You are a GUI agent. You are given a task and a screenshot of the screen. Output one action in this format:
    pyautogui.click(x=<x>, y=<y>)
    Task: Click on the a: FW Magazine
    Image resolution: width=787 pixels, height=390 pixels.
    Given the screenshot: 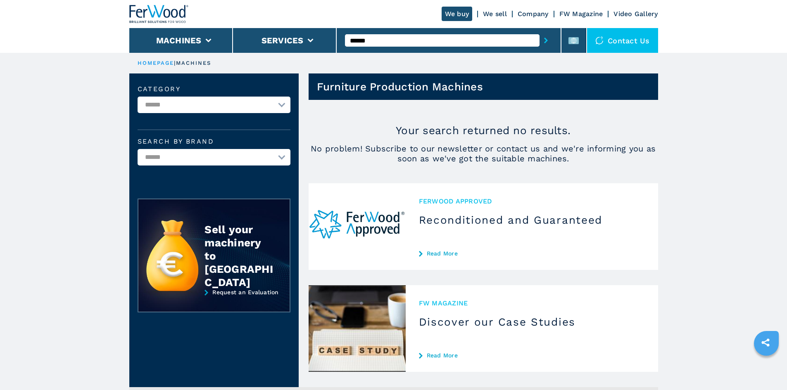 What is the action you would take?
    pyautogui.click(x=581, y=14)
    